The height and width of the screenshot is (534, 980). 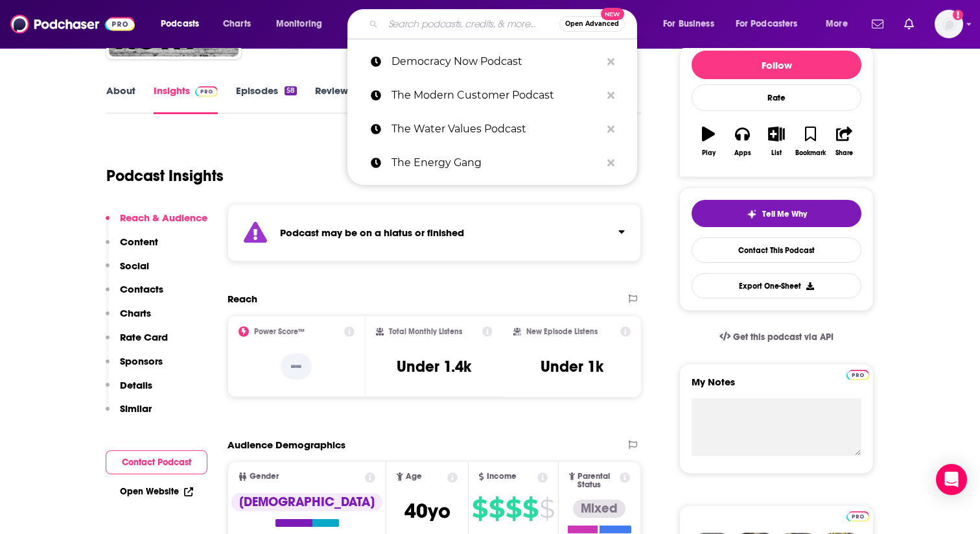 I want to click on span: Podcasts, so click(x=180, y=24).